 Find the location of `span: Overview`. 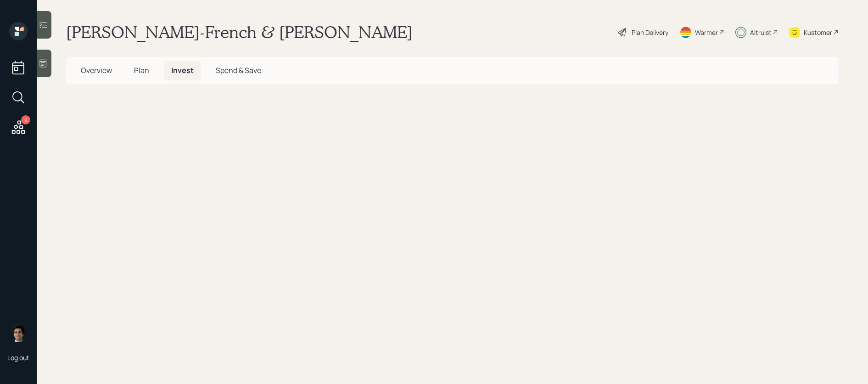

span: Overview is located at coordinates (96, 70).